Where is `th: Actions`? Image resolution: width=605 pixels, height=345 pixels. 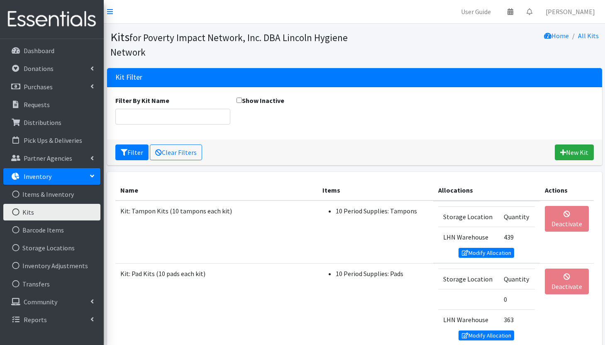 th: Actions is located at coordinates (567, 190).